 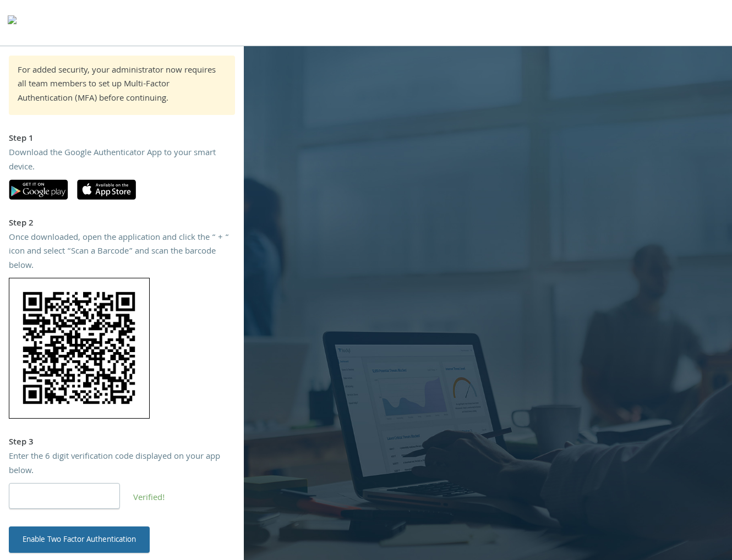 What do you see at coordinates (80, 539) in the screenshot?
I see `button: Enable Two Factor Authentication` at bounding box center [80, 539].